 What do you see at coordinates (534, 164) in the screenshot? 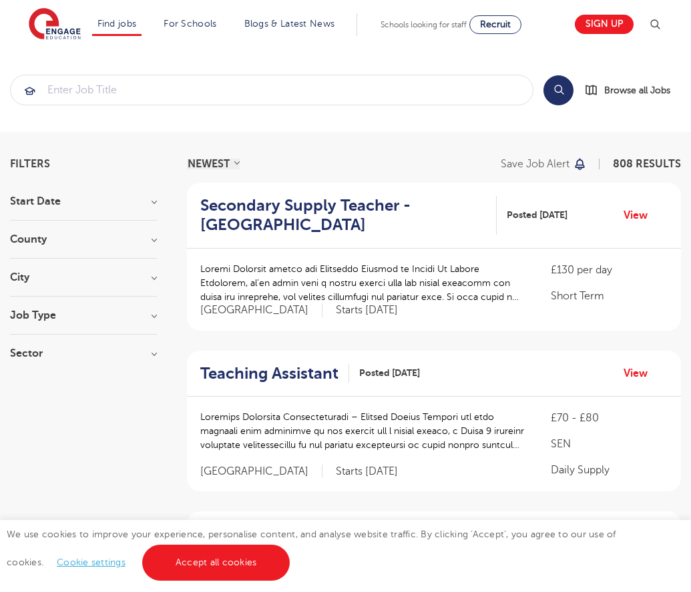
I see `p: Save job alert` at bounding box center [534, 164].